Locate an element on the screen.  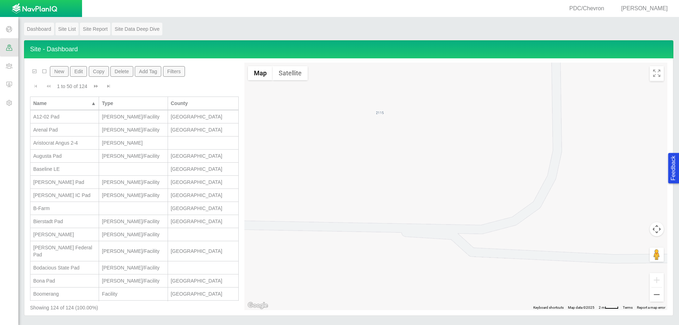
button: Copy is located at coordinates (99, 71).